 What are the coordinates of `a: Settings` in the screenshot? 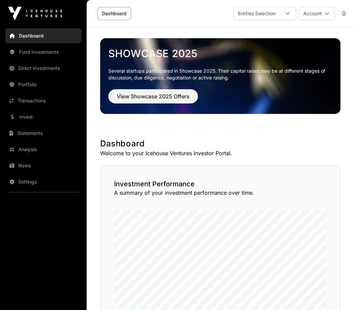 It's located at (43, 182).